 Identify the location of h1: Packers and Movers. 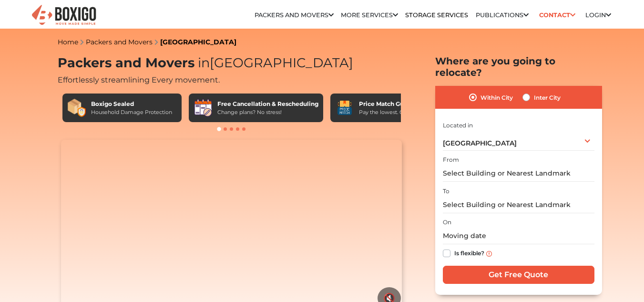
(232, 63).